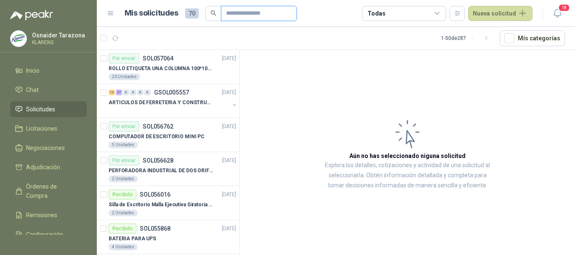 The height and width of the screenshot is (255, 575). I want to click on p: SOL056016, so click(155, 195).